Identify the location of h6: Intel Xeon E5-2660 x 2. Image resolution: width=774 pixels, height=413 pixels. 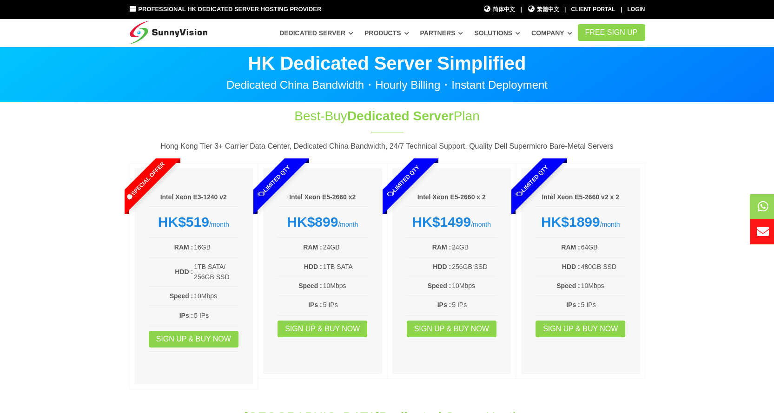
(452, 198).